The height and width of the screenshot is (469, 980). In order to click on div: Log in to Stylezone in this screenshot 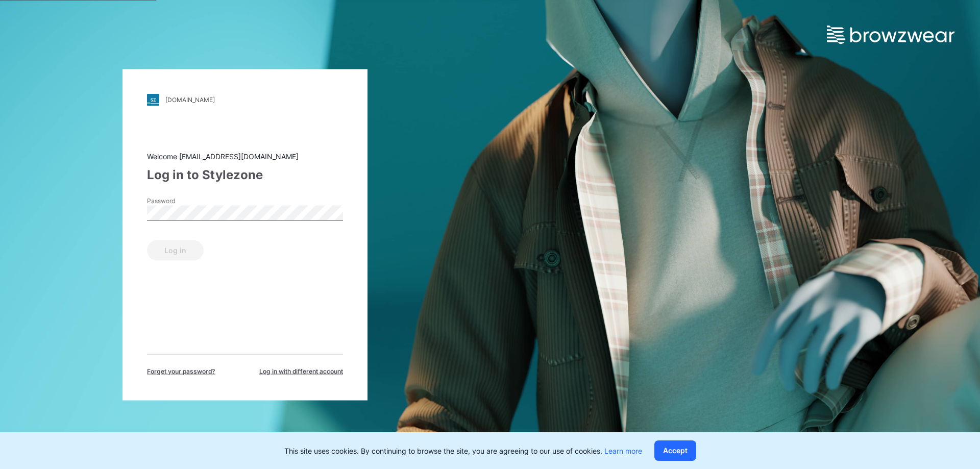, I will do `click(245, 174)`.